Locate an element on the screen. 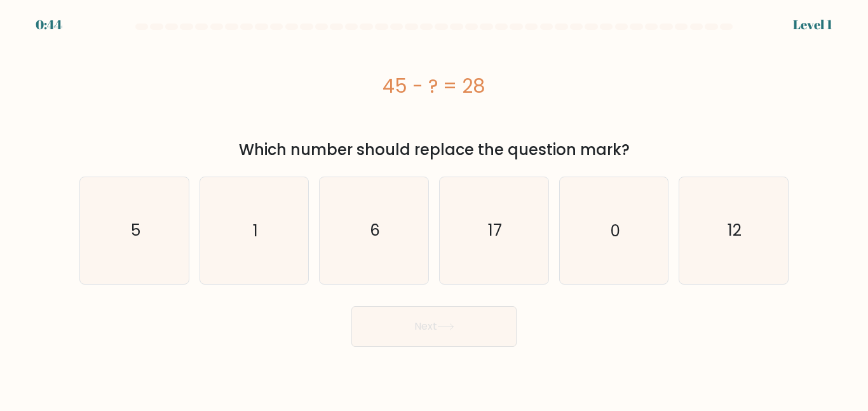 Image resolution: width=868 pixels, height=411 pixels. text: 0 is located at coordinates (615, 230).